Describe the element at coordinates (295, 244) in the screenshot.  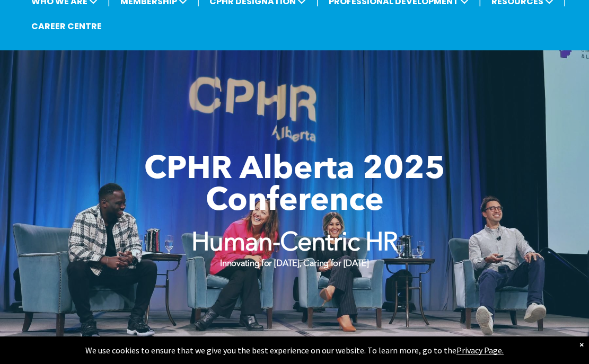
I see `strong: Human-Centric HR` at that location.